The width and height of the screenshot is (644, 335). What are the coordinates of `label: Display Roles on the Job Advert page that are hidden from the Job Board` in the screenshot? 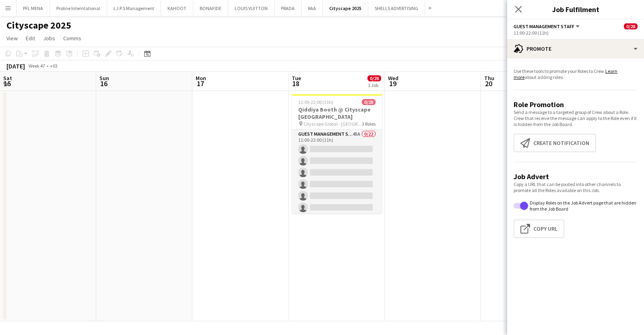 It's located at (582, 206).